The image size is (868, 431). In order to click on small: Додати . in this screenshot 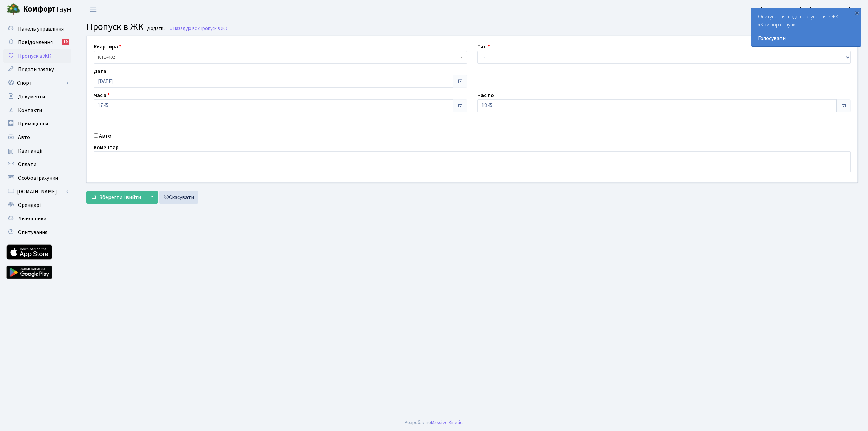, I will do `click(156, 29)`.